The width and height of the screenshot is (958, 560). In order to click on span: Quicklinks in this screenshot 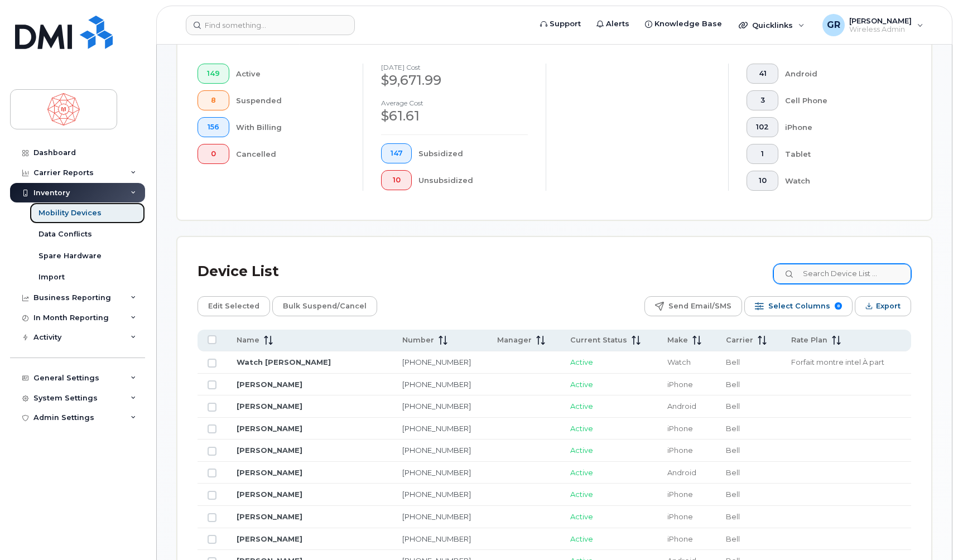, I will do `click(772, 25)`.